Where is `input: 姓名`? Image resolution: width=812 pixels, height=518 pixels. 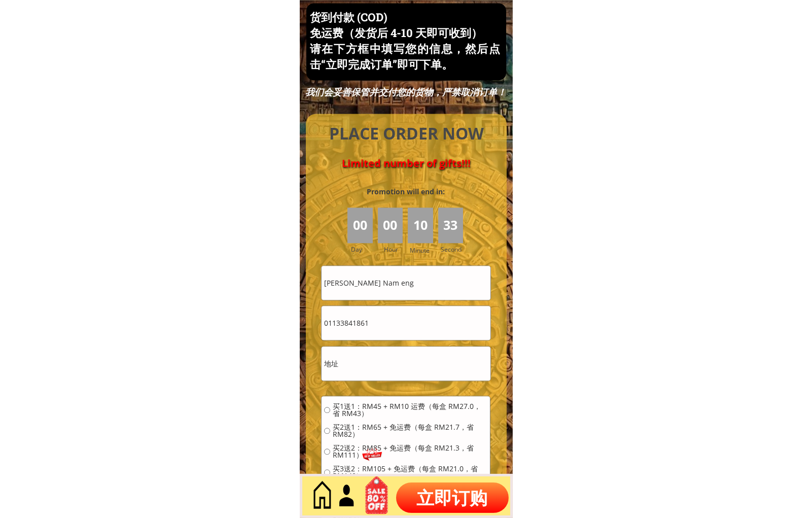 input: 姓名 is located at coordinates (406, 282).